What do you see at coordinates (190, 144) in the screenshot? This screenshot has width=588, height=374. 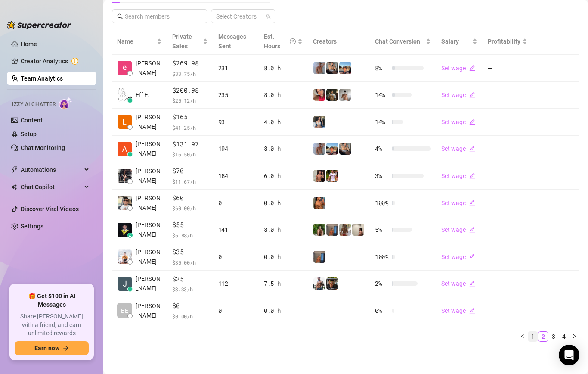 I see `span: $131.97` at bounding box center [190, 144].